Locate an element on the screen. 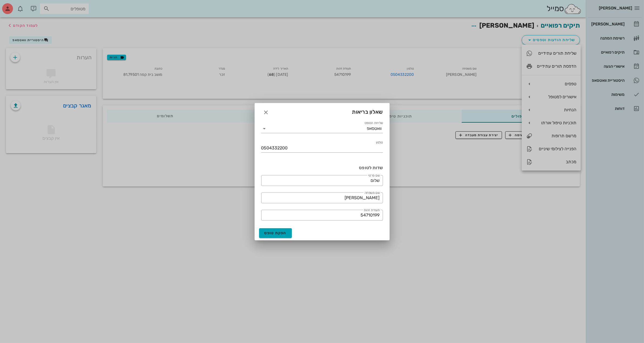 The width and height of the screenshot is (644, 343). label: שם פרטי is located at coordinates (374, 176).